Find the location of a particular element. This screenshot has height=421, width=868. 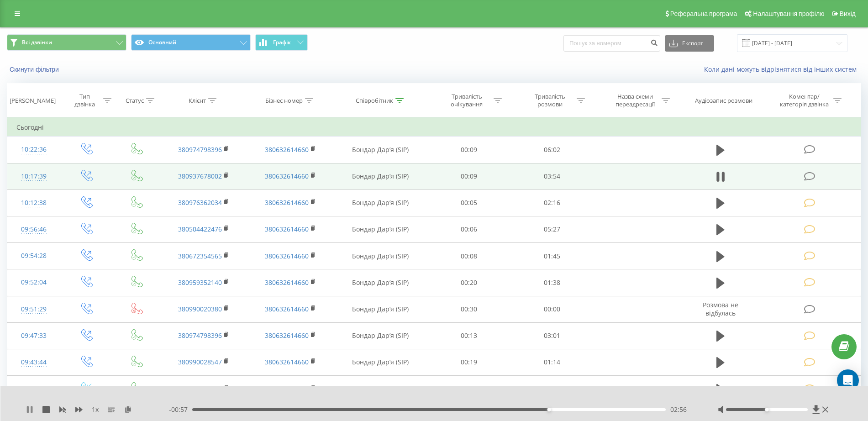

td: Вхідна УЛФ is located at coordinates (637, 389).